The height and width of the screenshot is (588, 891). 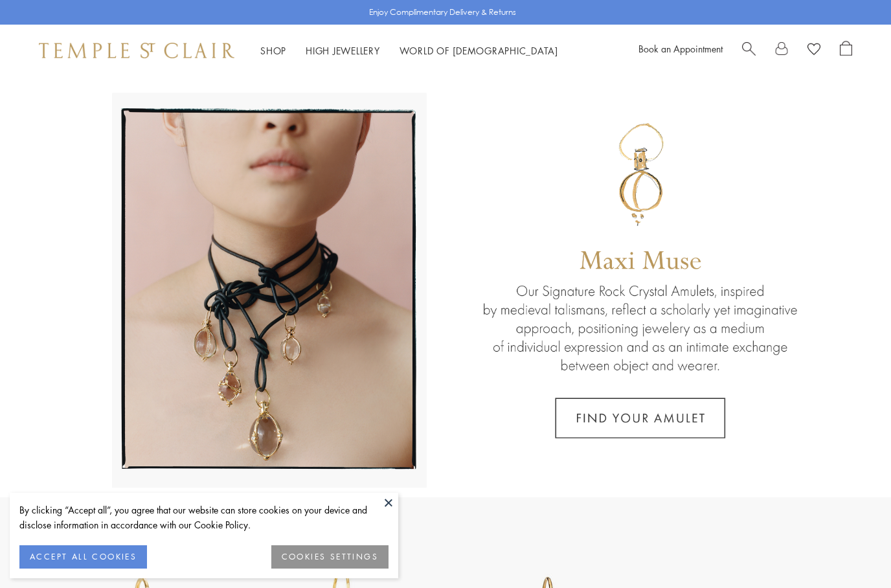 I want to click on a: Open Shopping Bag, so click(x=845, y=51).